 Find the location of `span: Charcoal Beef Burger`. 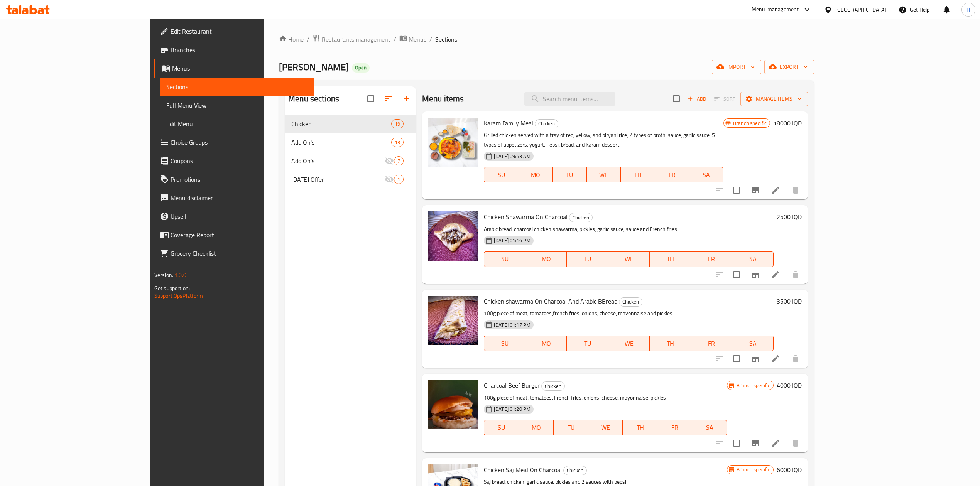

span: Charcoal Beef Burger is located at coordinates (511, 385).